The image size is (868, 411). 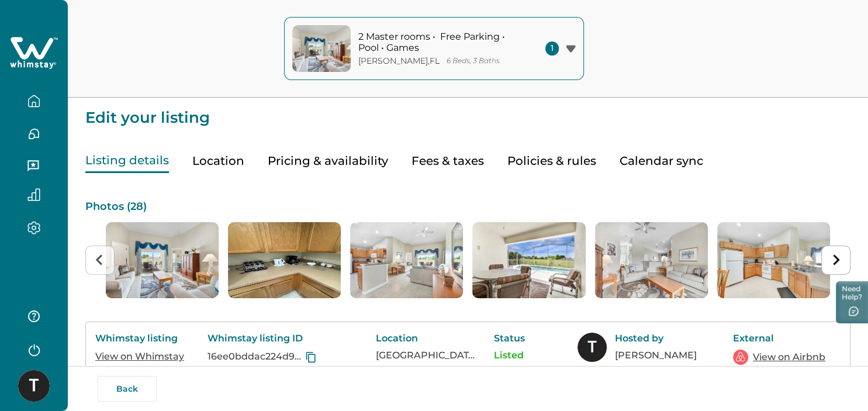 What do you see at coordinates (282, 339) in the screenshot?
I see `p: Whimstay listing ID` at bounding box center [282, 339].